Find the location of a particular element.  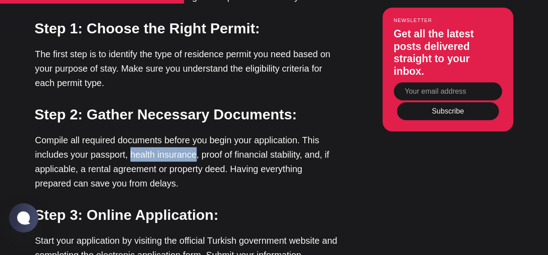

small: Newsletter is located at coordinates (447, 20).